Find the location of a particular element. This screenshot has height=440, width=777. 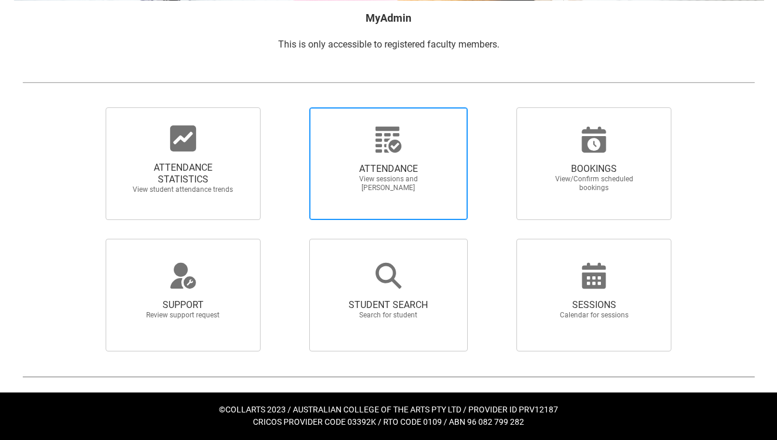

span: SESSIONS is located at coordinates (594, 305).